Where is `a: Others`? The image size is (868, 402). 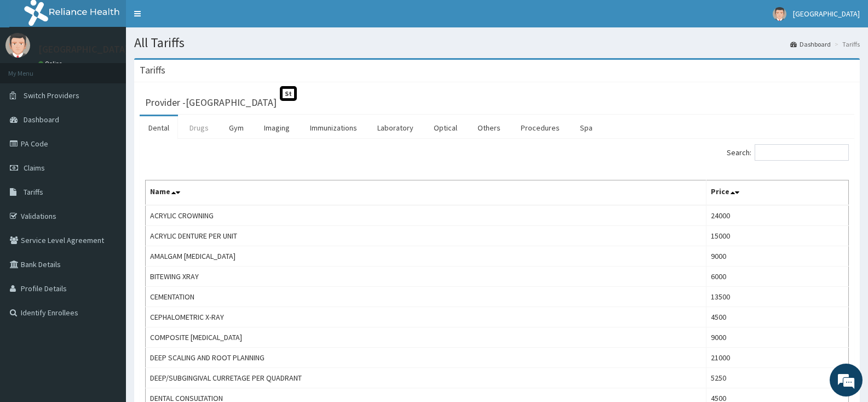
a: Others is located at coordinates (489, 128).